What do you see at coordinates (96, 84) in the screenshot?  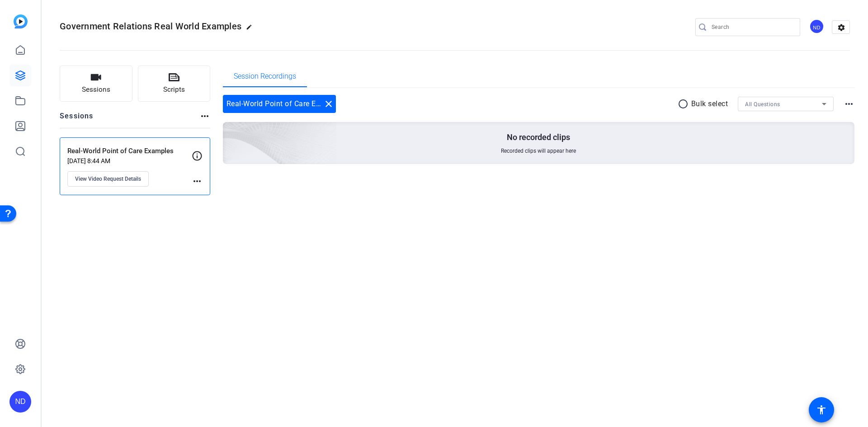 I see `button: Sessions` at bounding box center [96, 84].